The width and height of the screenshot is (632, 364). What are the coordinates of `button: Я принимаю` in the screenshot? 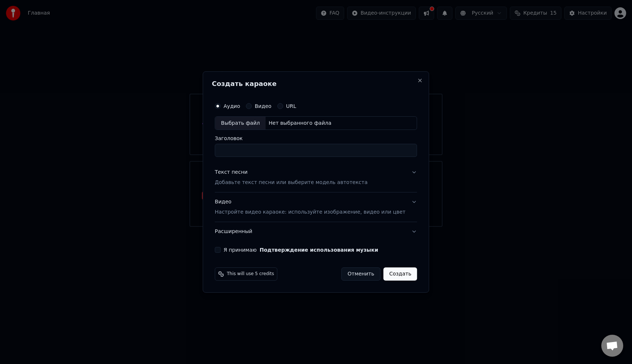 It's located at (319, 250).